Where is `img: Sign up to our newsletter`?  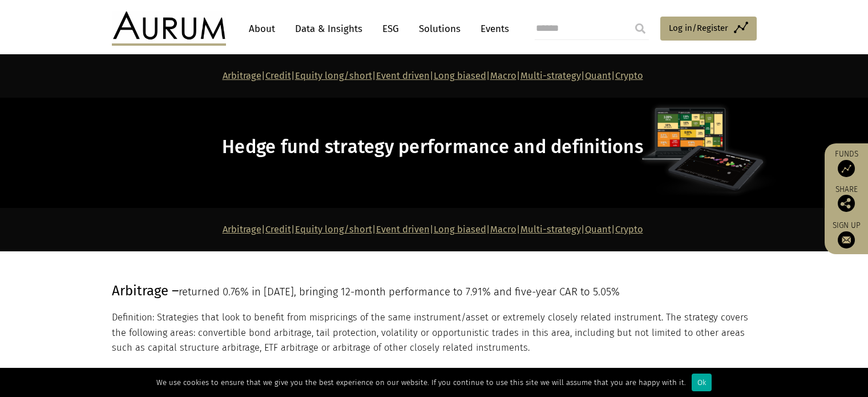 img: Sign up to our newsletter is located at coordinates (846, 240).